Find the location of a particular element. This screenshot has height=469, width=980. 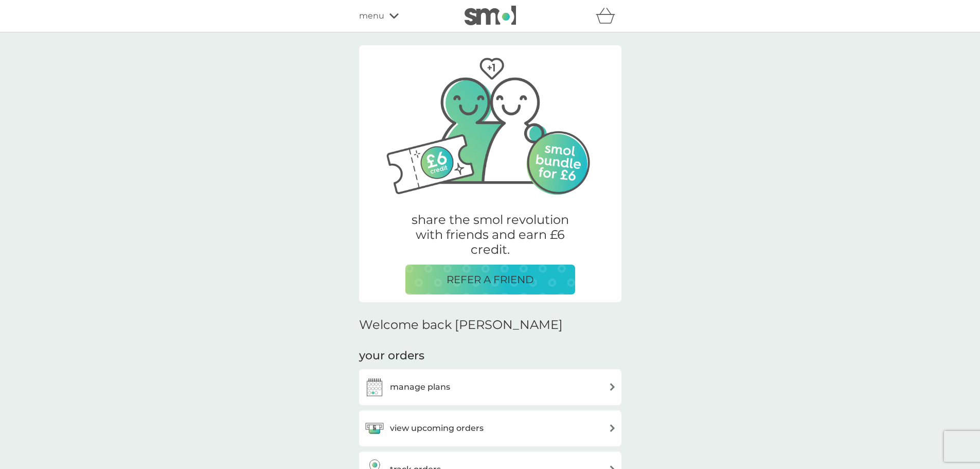

img: Two friends, one with their arm around the other. is located at coordinates (490, 123).